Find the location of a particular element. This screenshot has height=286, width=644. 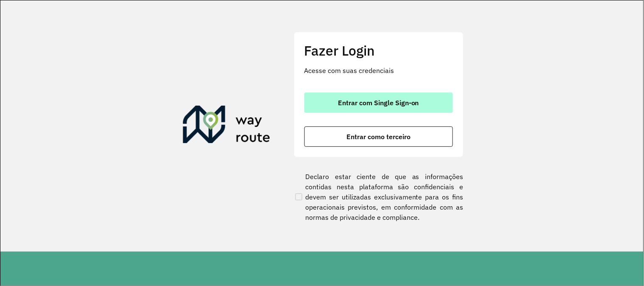

img: Roteirizador AmbevTech is located at coordinates (227, 126).